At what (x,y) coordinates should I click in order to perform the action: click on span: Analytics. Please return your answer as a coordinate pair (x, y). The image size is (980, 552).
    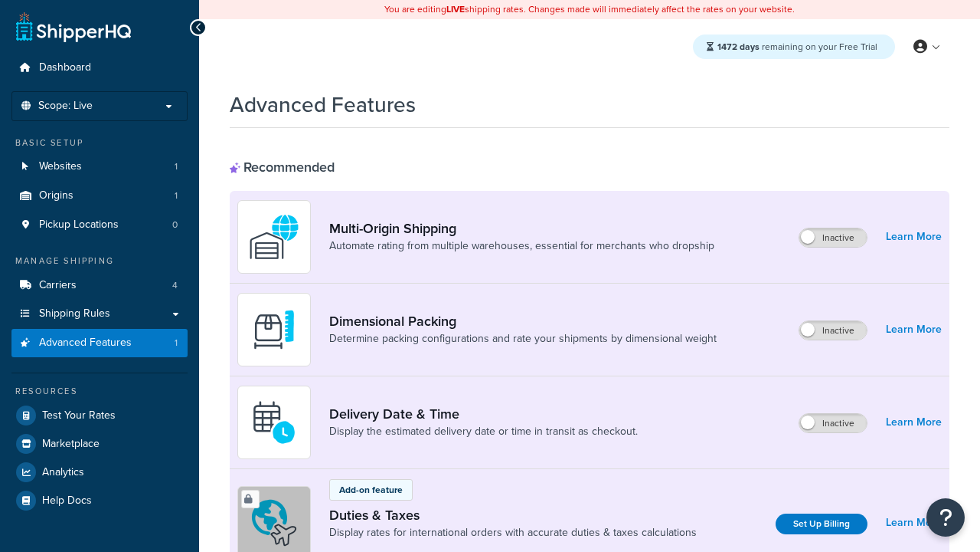
    Looking at the image, I should click on (63, 472).